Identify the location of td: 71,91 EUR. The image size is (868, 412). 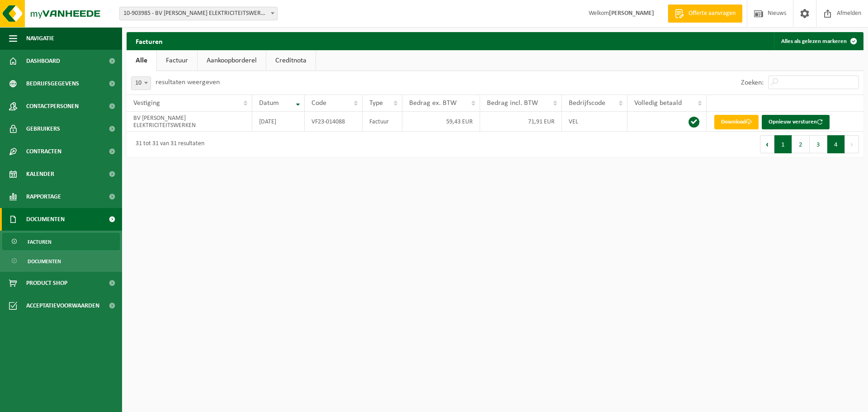
(521, 121).